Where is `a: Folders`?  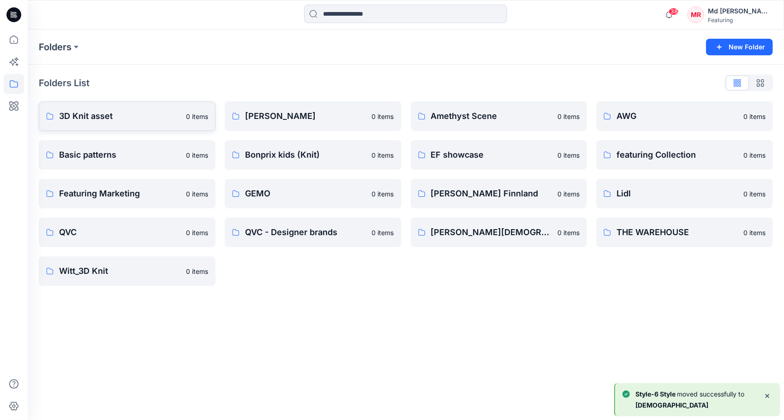
a: Folders is located at coordinates (55, 47).